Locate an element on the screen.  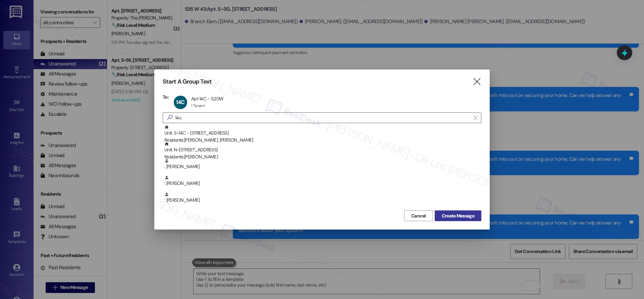
button: Clear text is located at coordinates (475, 118).